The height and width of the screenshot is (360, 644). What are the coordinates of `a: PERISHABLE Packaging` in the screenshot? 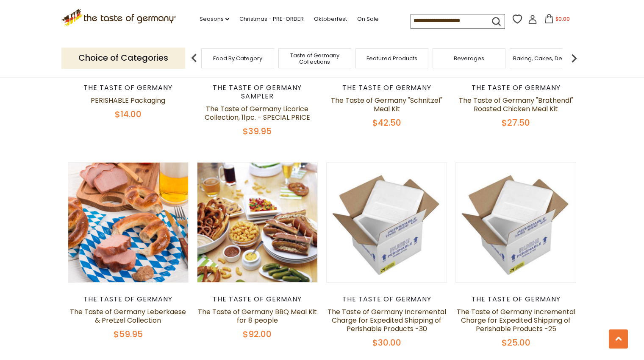 It's located at (128, 100).